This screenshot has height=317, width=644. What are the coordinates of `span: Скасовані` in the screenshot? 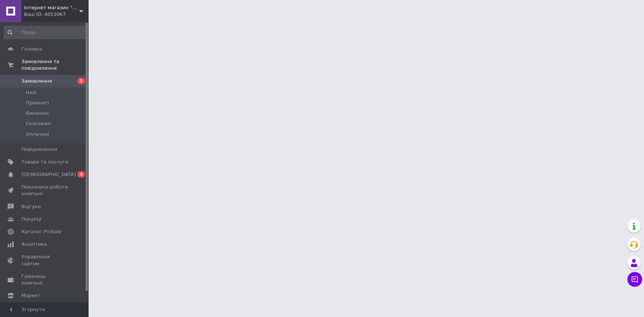 It's located at (39, 123).